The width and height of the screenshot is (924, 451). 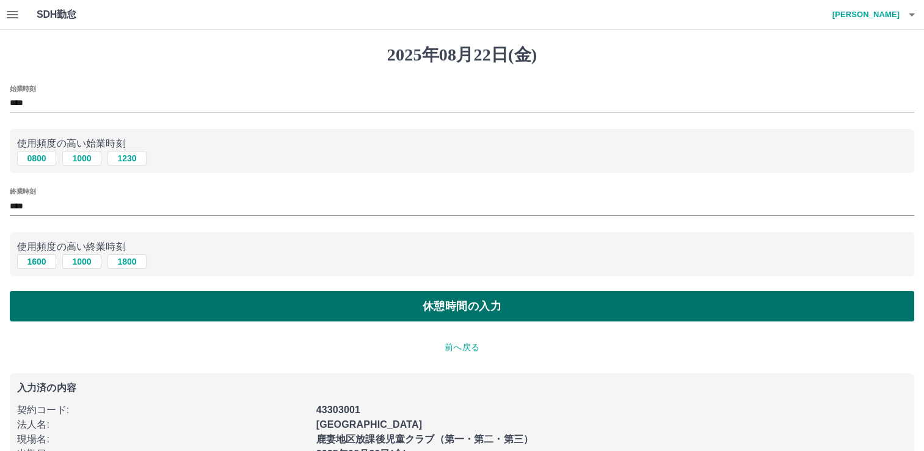 What do you see at coordinates (163, 410) in the screenshot?
I see `p: 契約コード :` at bounding box center [163, 410].